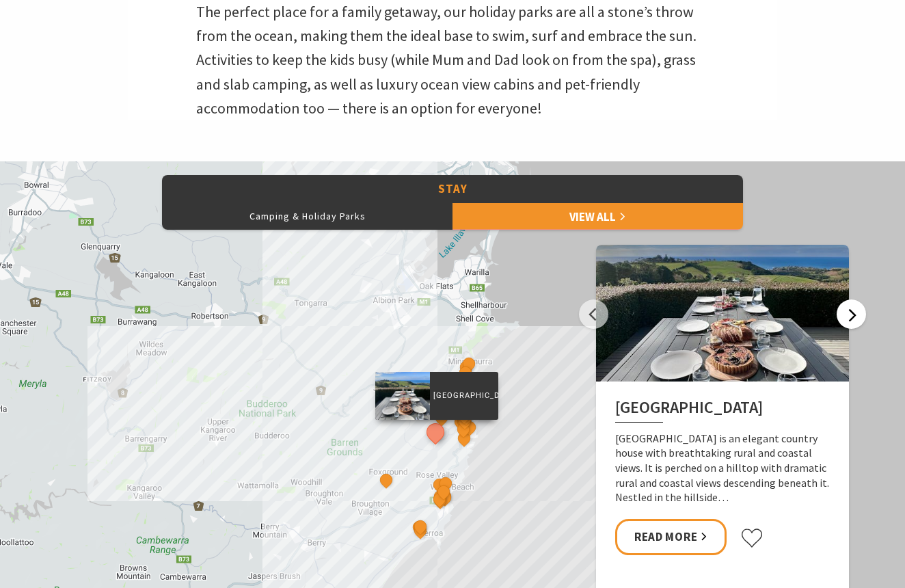 The width and height of the screenshot is (905, 588). I want to click on a: View All, so click(597, 216).